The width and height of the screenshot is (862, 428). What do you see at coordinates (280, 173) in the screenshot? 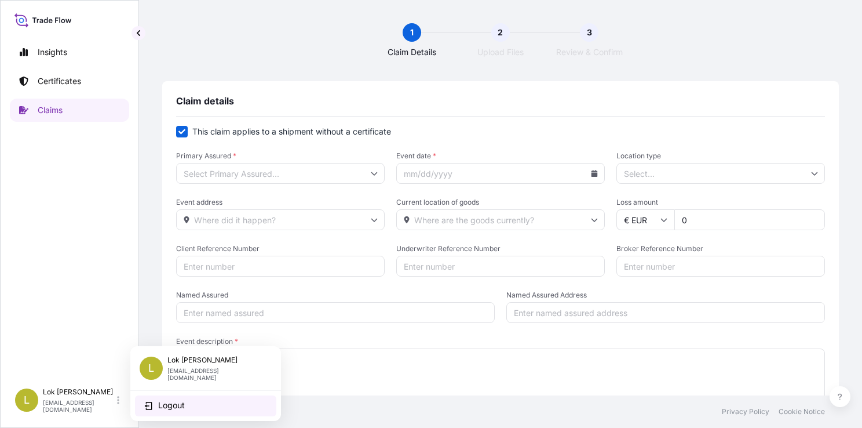
I see `input: Select Primary Assured...` at bounding box center [280, 173].